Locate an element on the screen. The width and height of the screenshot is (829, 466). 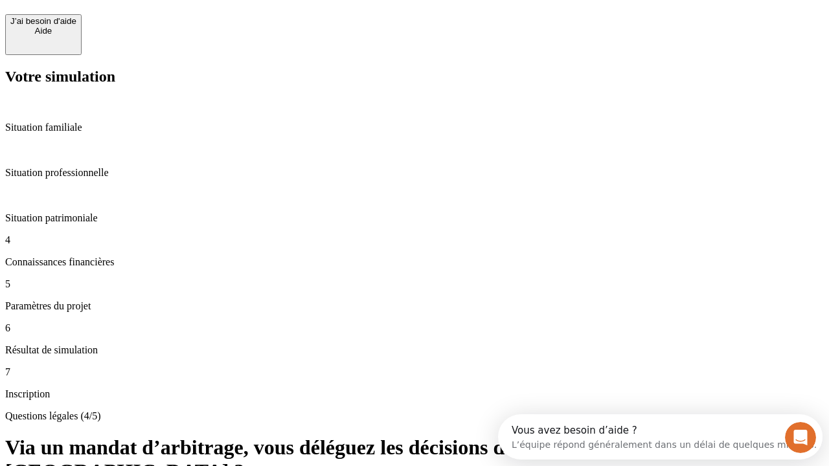
div: J’ai besoin d'aide is located at coordinates (43, 21).